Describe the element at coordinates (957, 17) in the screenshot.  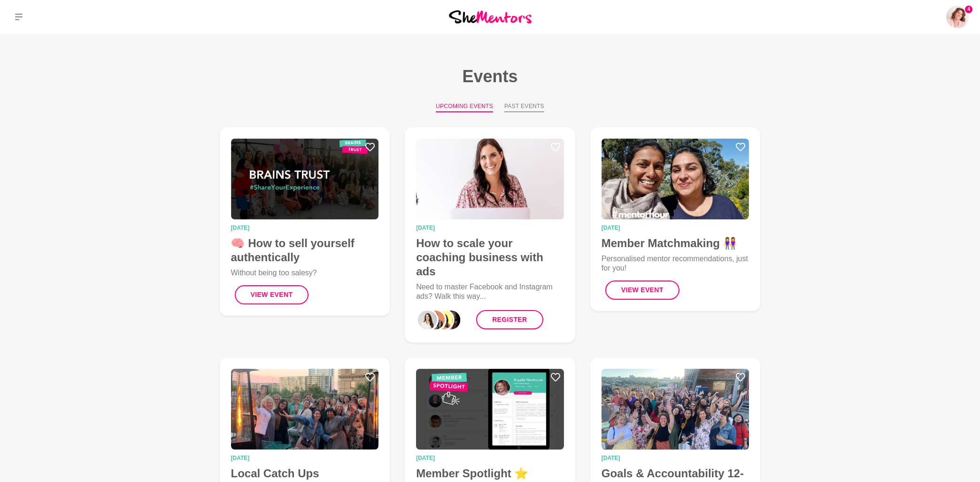
I see `a: Amanda Greenman4` at that location.